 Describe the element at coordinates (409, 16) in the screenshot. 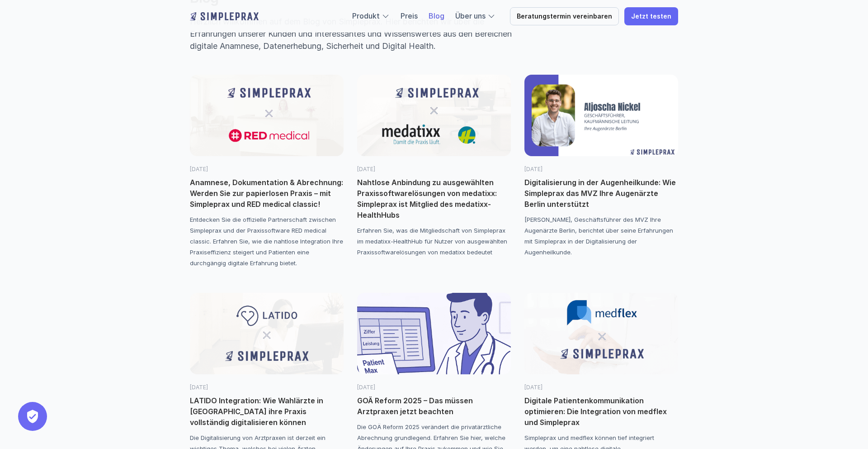

I see `a: Preis` at that location.